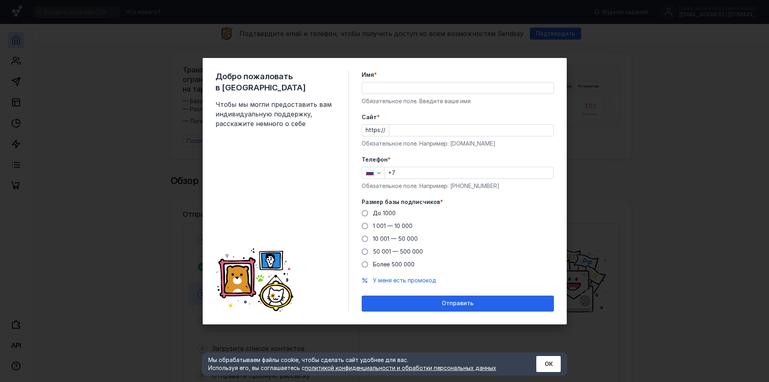  What do you see at coordinates (392, 226) in the screenshot?
I see `span: 1 001 — 10 000` at bounding box center [392, 226].